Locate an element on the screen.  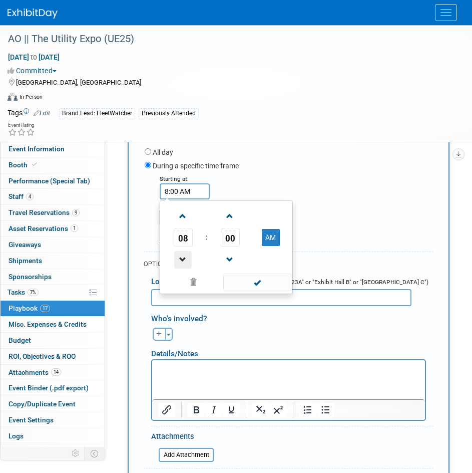
i: Booth reservation complete is located at coordinates (35, 164).